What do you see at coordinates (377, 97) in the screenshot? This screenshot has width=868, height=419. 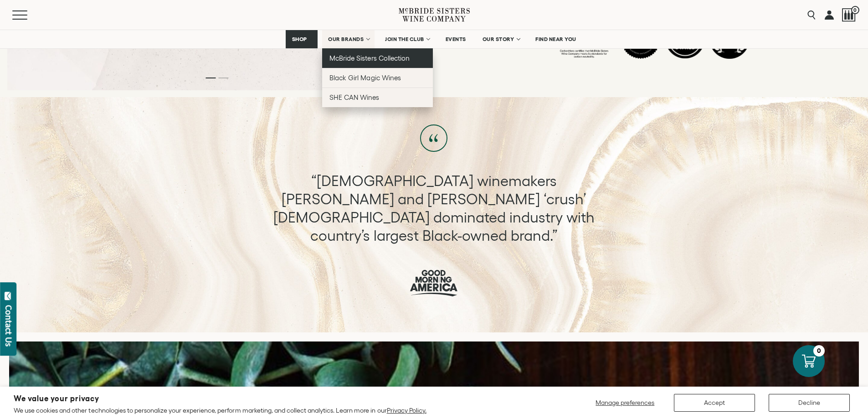 I see `a: SHE CAN Wines` at bounding box center [377, 97].